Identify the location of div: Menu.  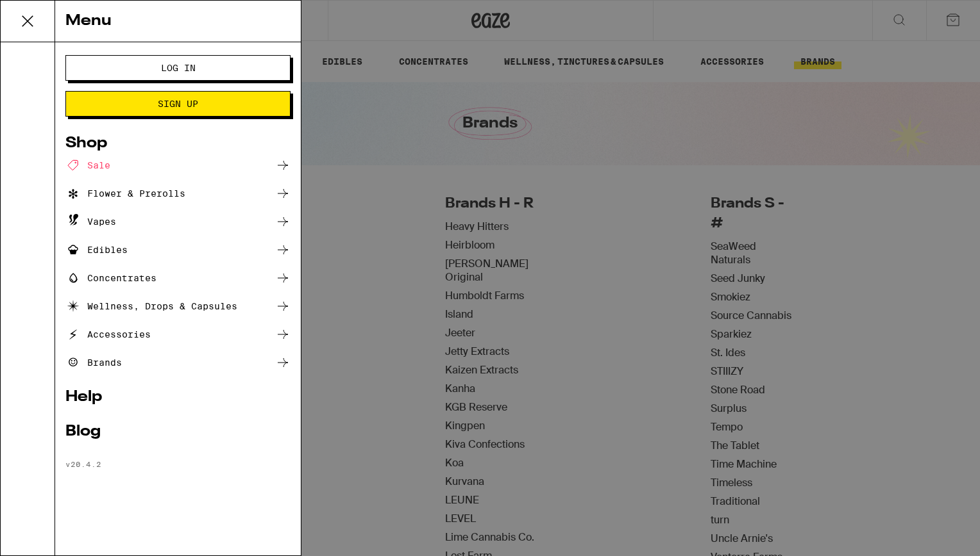
(177, 21).